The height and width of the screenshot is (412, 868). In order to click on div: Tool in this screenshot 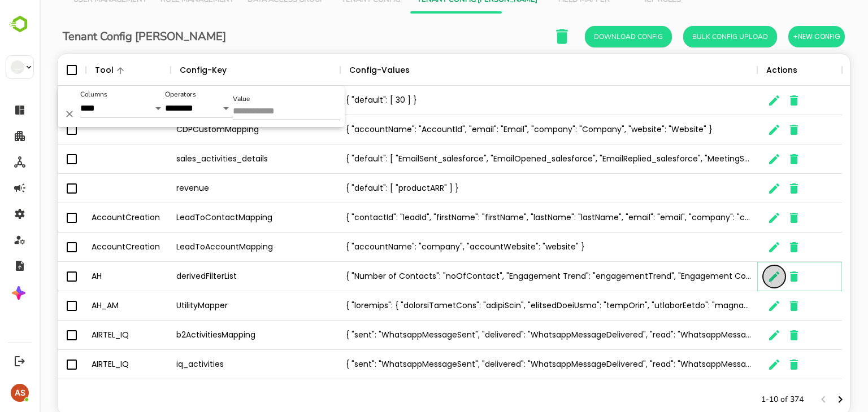, I will do `click(64, 70)`.